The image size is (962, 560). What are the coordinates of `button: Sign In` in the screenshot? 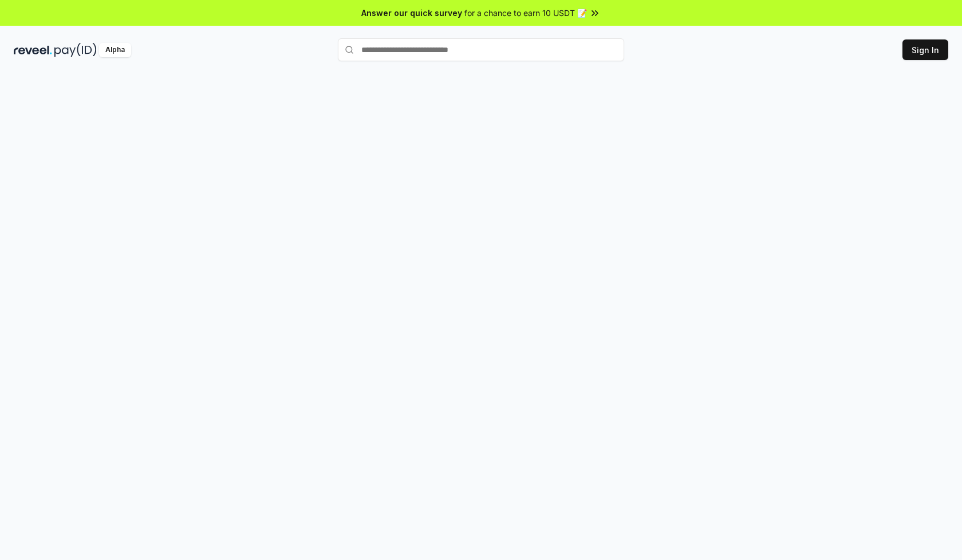 It's located at (925, 50).